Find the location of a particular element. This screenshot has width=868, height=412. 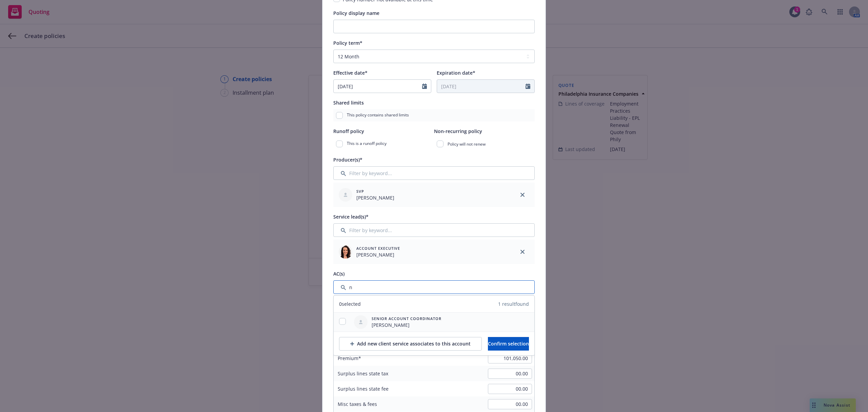

span: Surplus lines state tax is located at coordinates (363, 373).